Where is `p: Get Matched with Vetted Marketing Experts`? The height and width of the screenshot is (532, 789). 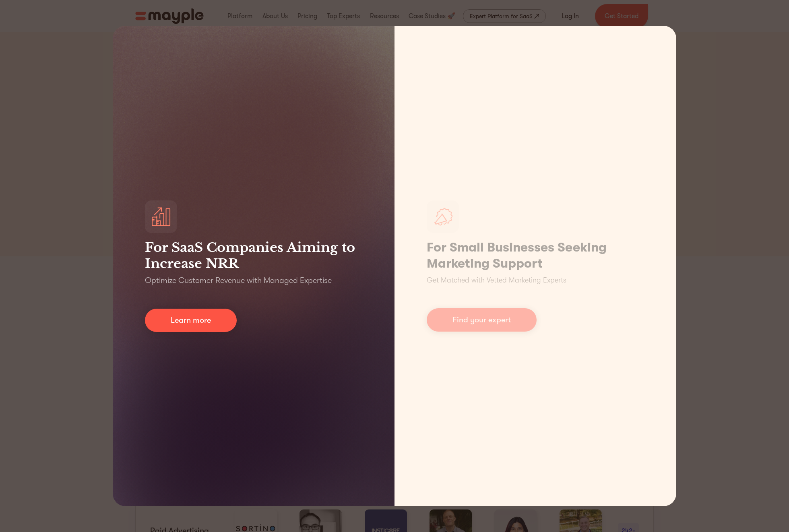
p: Get Matched with Vetted Marketing Experts is located at coordinates (496, 280).